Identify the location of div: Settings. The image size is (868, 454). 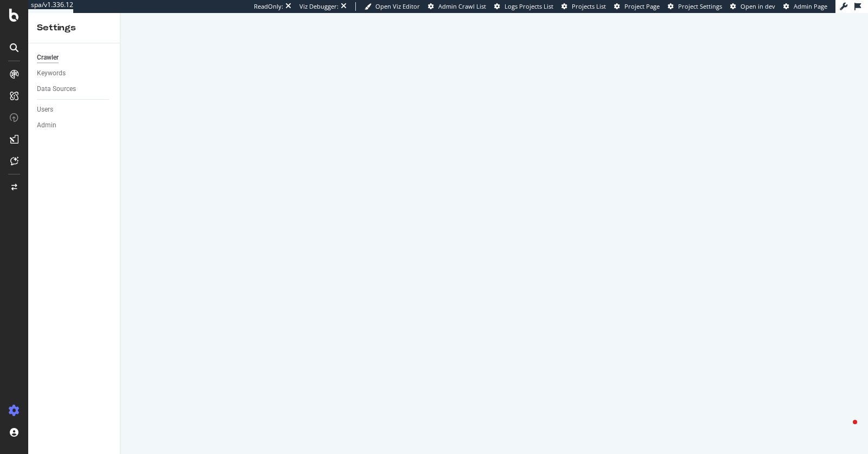
(74, 28).